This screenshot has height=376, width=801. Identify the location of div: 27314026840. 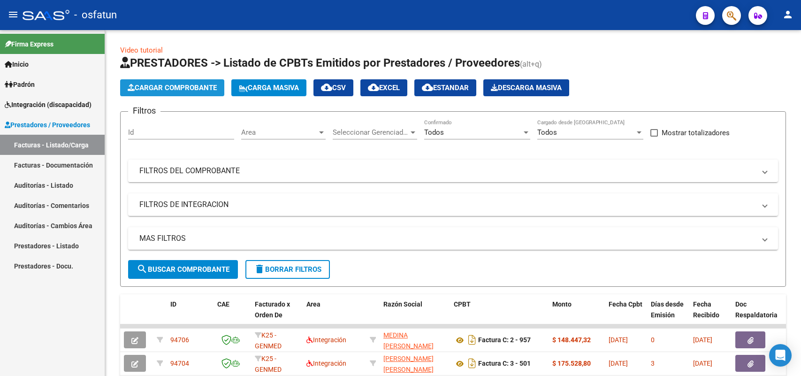
(415, 340).